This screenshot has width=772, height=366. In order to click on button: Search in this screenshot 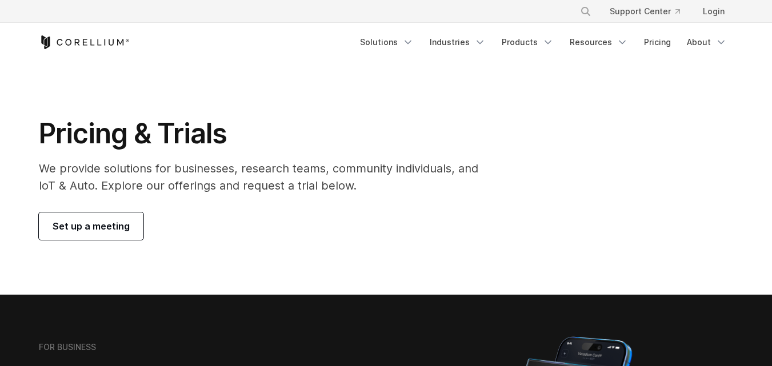, I will do `click(585, 11)`.